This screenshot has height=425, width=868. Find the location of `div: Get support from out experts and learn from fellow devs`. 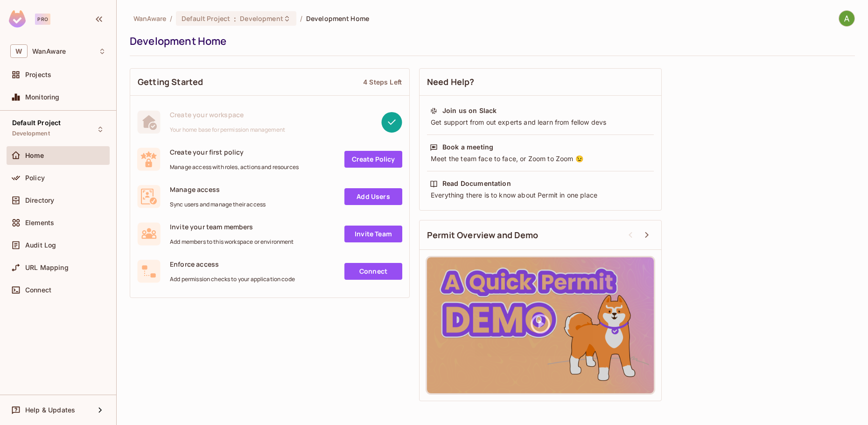

div: Get support from out experts and learn from fellow devs is located at coordinates (540, 122).